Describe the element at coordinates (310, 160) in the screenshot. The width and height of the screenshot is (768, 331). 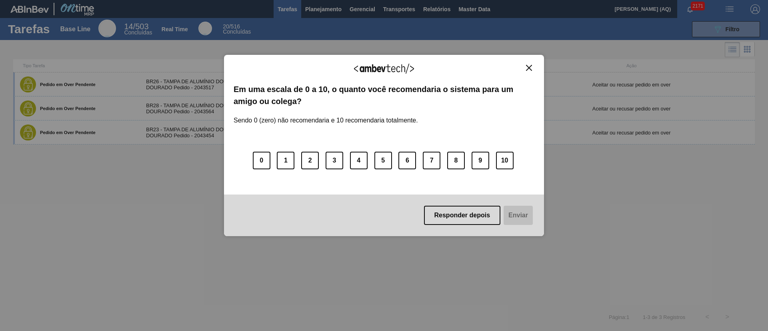
I see `button: 2` at that location.